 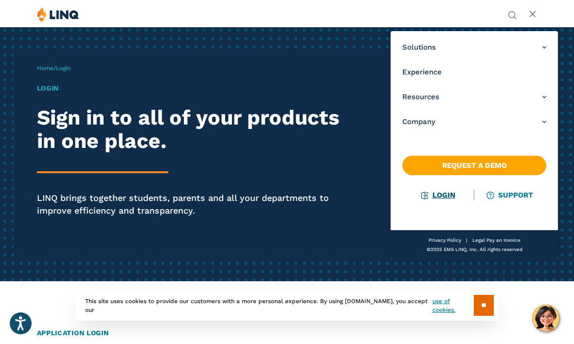 I want to click on span: Resources, so click(x=421, y=97).